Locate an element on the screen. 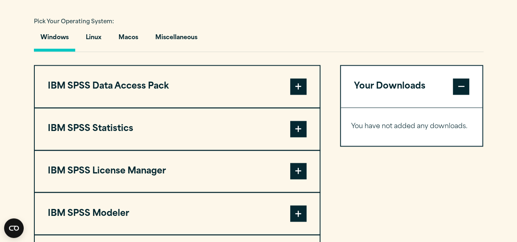  p: You have not added any downloads. is located at coordinates (412, 127).